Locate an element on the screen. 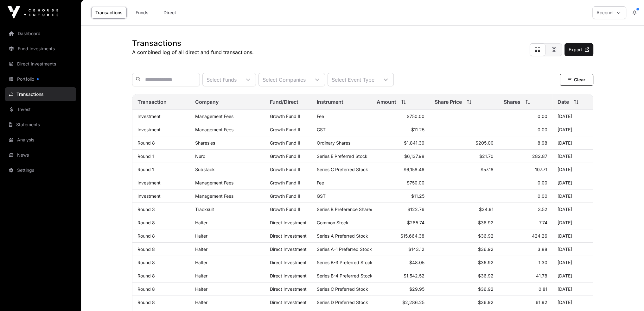 Image resolution: width=644 pixels, height=311 pixels. td: $6,137.98 is located at coordinates (400, 156).